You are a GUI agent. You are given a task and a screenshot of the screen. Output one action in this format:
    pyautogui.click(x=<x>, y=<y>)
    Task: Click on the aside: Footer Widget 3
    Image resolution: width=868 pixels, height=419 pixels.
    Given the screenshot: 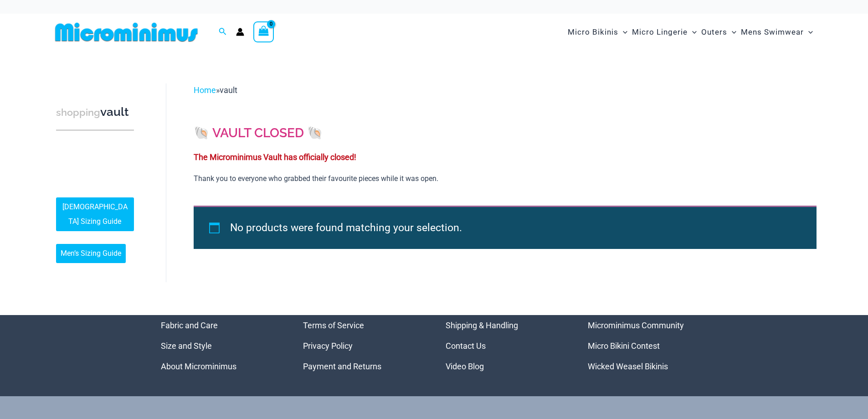 What is the action you would take?
    pyautogui.click(x=506, y=345)
    